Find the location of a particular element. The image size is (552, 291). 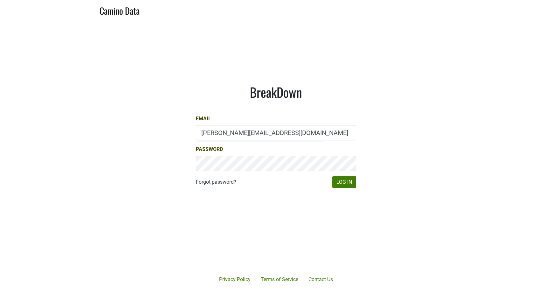

h1: BreakDown is located at coordinates (276, 92).